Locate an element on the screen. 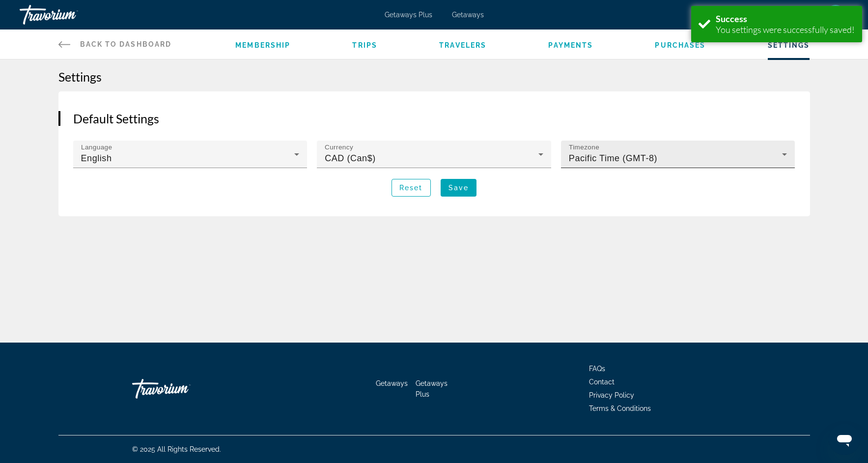 The image size is (868, 463). span: Trips is located at coordinates (365, 45).